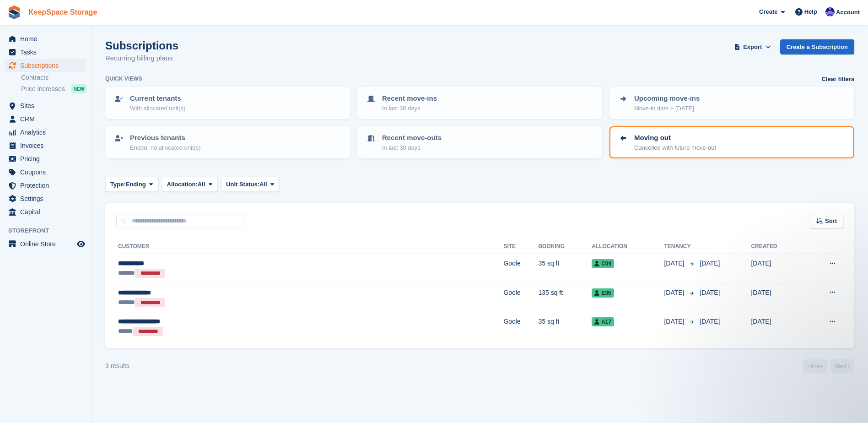 The image size is (868, 423). Describe the element at coordinates (675, 138) in the screenshot. I see `p: Moving out` at that location.